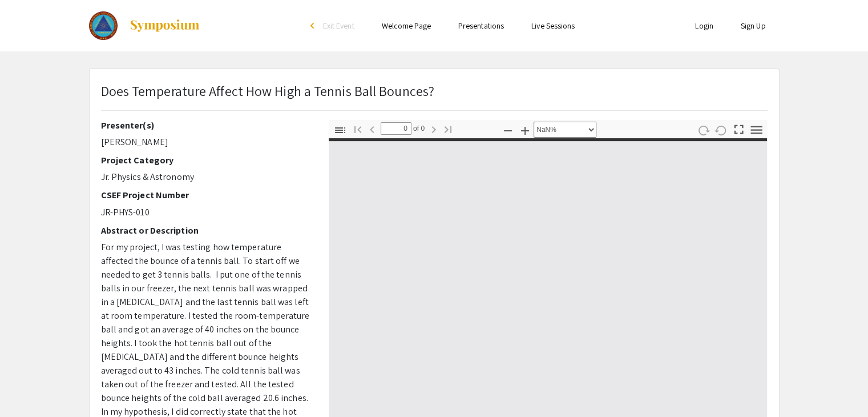 This screenshot has height=417, width=868. Describe the element at coordinates (525, 130) in the screenshot. I see `button: Zoom In` at that location.